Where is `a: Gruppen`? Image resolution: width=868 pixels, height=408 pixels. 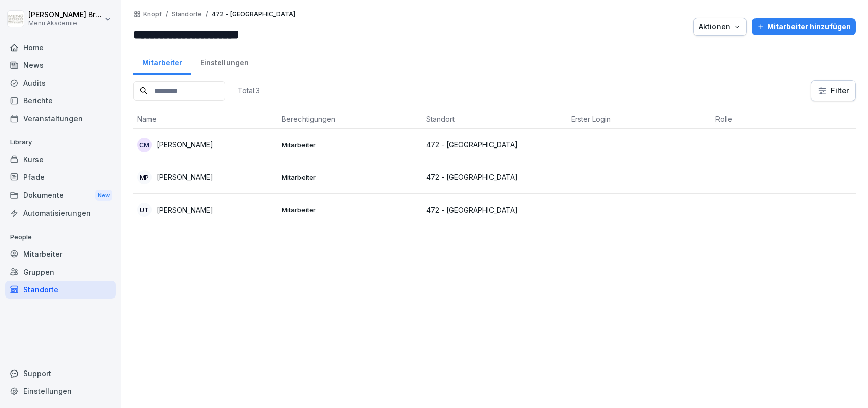
a: Gruppen is located at coordinates (60, 271).